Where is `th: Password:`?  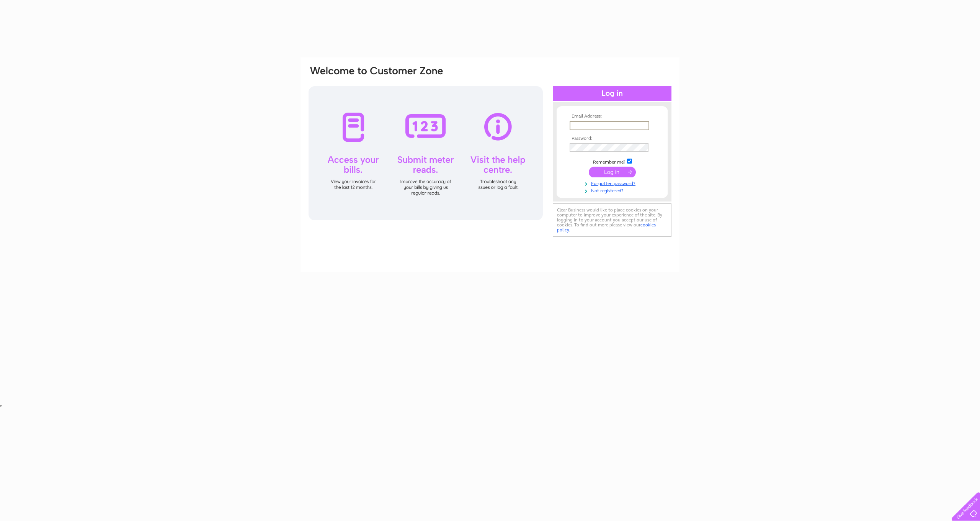 th: Password: is located at coordinates (612, 138).